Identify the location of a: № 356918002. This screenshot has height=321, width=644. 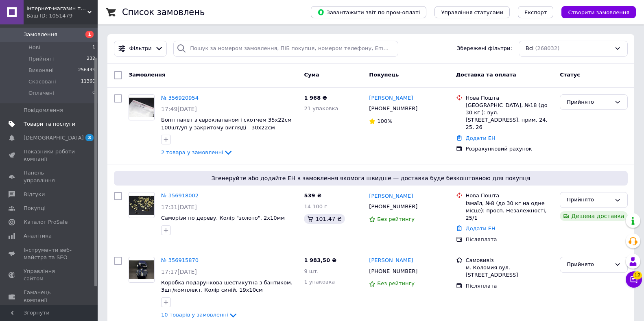
(180, 195).